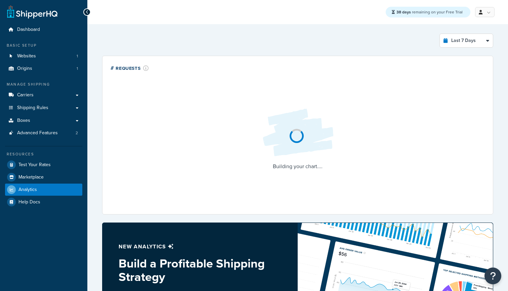  Describe the element at coordinates (44, 190) in the screenshot. I see `a: Analytics` at that location.